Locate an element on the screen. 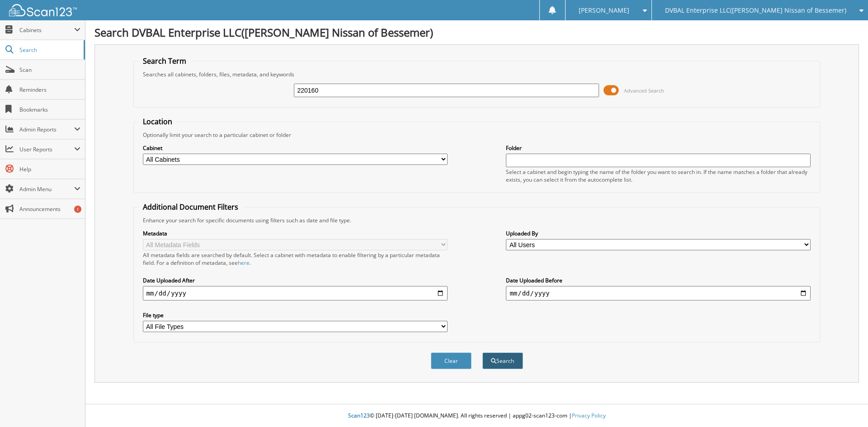 The width and height of the screenshot is (868, 427). label: File type is located at coordinates (295, 315).